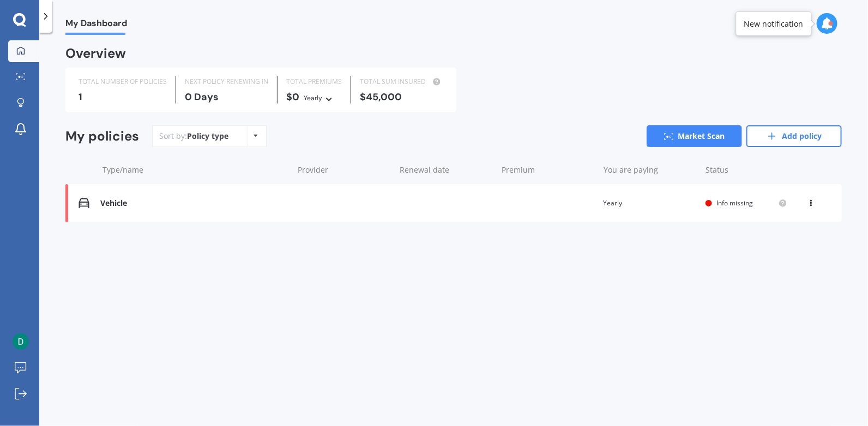  What do you see at coordinates (227, 97) in the screenshot?
I see `div: 0 Days` at bounding box center [227, 97].